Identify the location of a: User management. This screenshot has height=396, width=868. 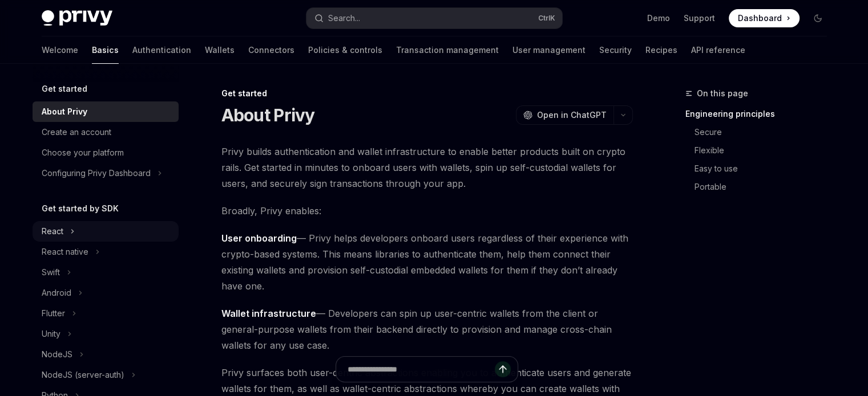
(549, 50).